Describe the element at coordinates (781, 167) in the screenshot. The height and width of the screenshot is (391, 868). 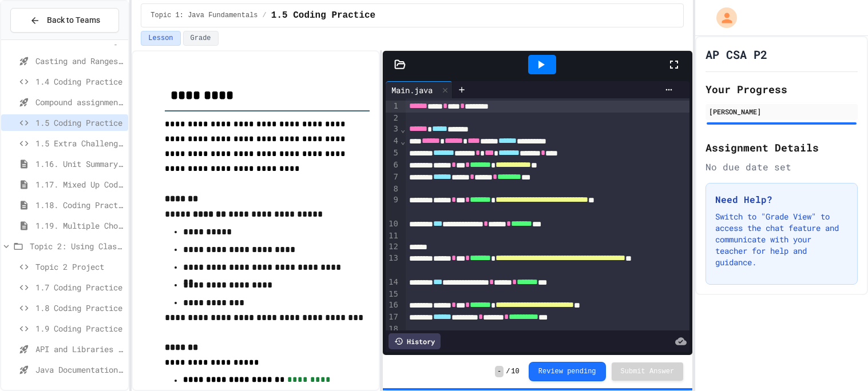
I see `div: No due date set` at that location.